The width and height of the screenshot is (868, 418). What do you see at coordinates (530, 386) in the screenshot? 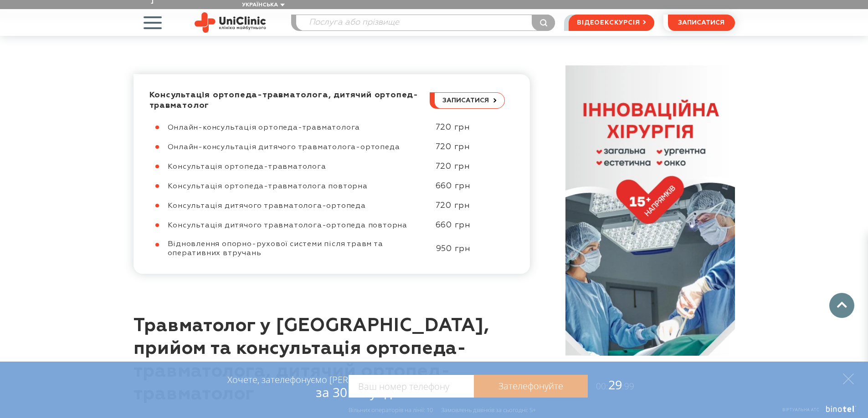
I see `a: Зателефонуйте` at bounding box center [530, 386].